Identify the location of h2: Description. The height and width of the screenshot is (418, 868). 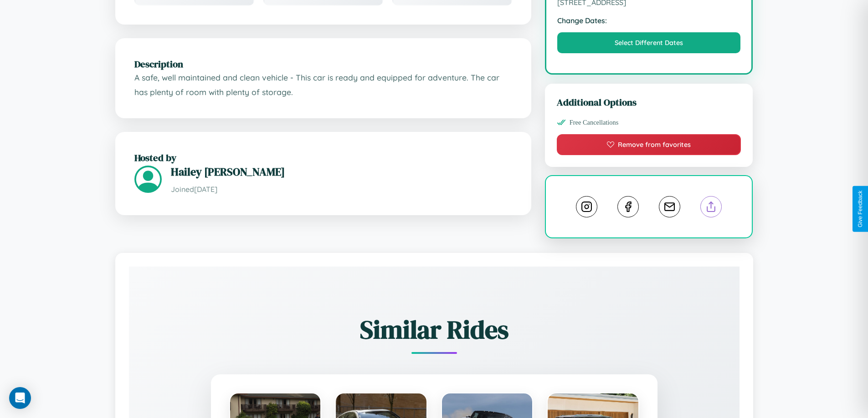
(323, 64).